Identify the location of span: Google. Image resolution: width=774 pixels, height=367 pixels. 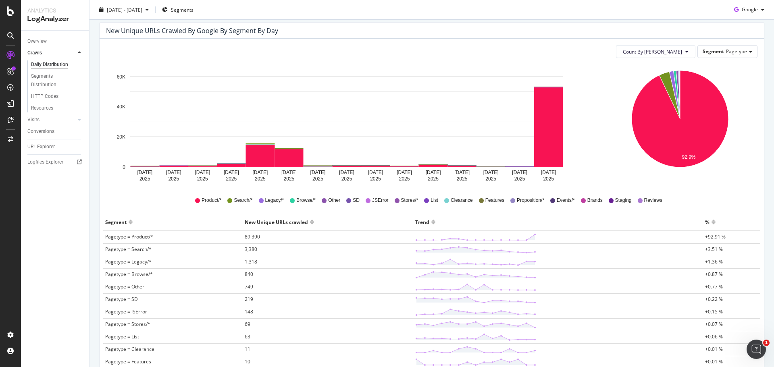
(750, 9).